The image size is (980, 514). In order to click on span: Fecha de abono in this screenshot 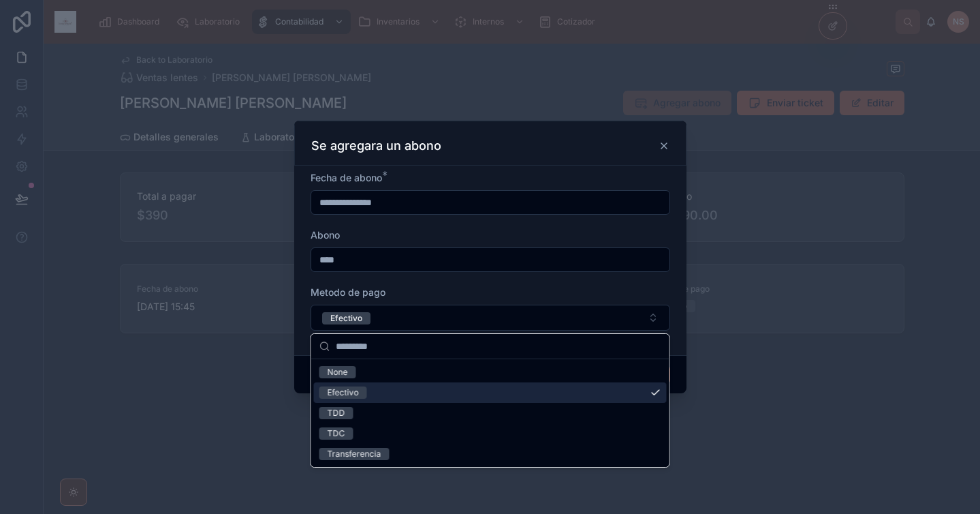, I will do `click(346, 177)`.